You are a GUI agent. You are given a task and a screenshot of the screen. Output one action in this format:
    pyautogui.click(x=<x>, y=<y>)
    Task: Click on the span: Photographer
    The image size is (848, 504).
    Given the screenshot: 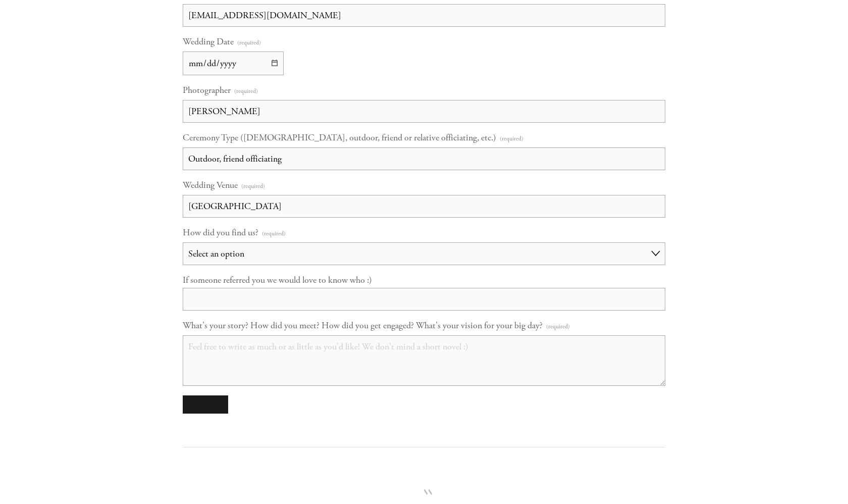 What is the action you would take?
    pyautogui.click(x=206, y=90)
    